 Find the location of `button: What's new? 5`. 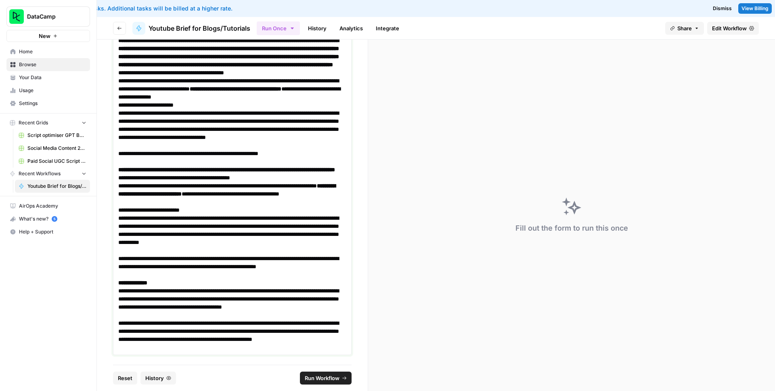

button: What's new? 5 is located at coordinates (48, 219).